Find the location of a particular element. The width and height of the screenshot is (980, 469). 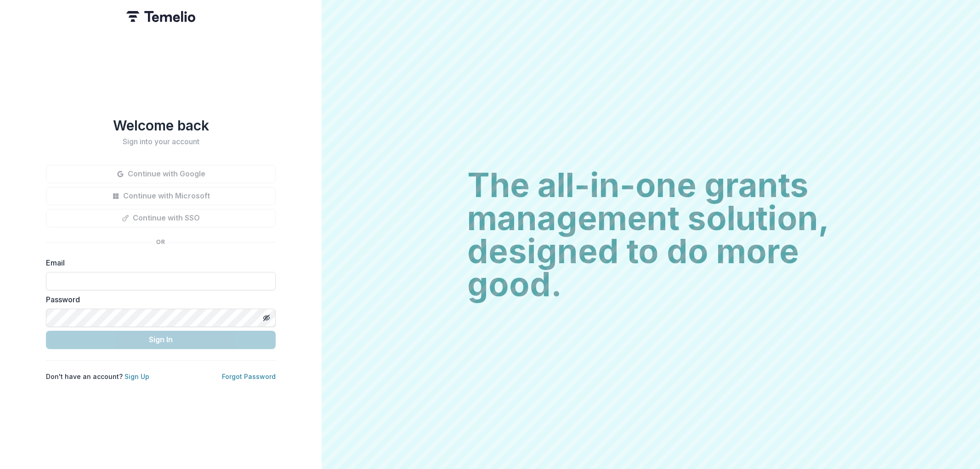

a: Sign Up is located at coordinates (137, 377).